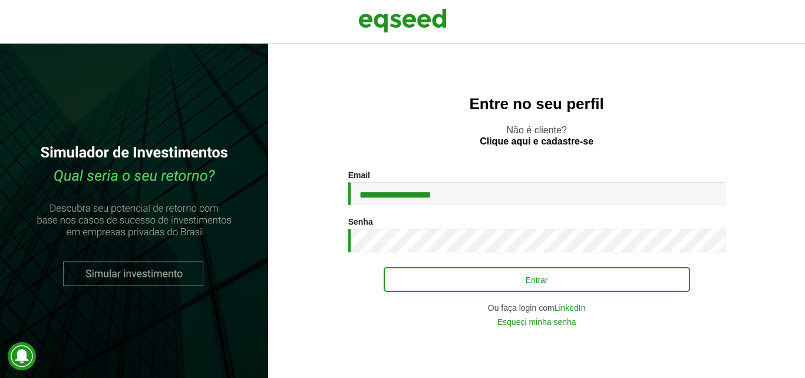 This screenshot has height=378, width=805. I want to click on img: EqSeed Logo, so click(403, 21).